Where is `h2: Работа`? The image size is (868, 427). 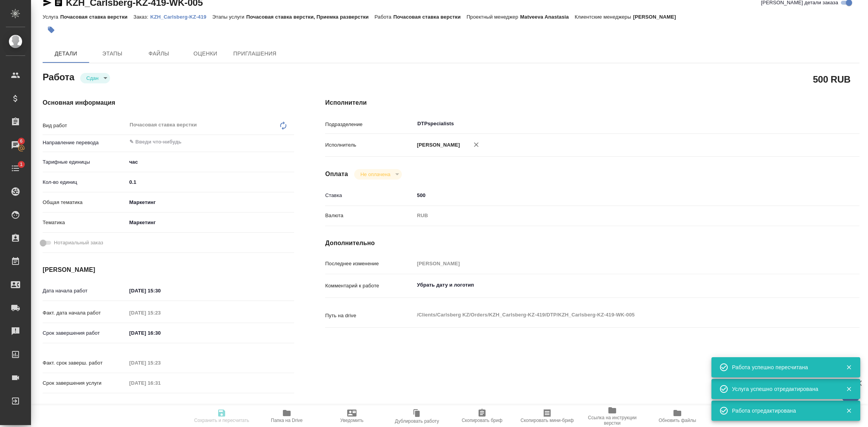 h2: Работа is located at coordinates (59, 76).